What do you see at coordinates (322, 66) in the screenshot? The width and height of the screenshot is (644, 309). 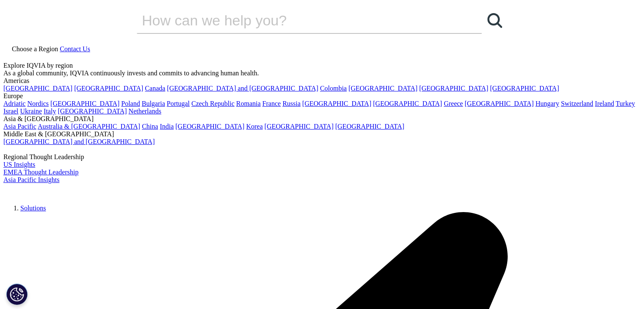 I see `div: Explore IQVIA by region` at bounding box center [322, 66].